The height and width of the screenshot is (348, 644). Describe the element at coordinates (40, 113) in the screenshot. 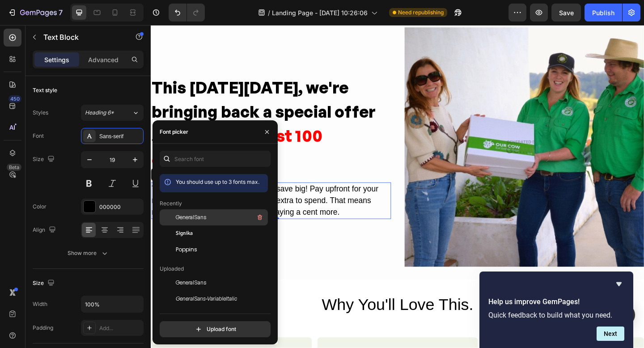

I see `div: Styles` at that location.